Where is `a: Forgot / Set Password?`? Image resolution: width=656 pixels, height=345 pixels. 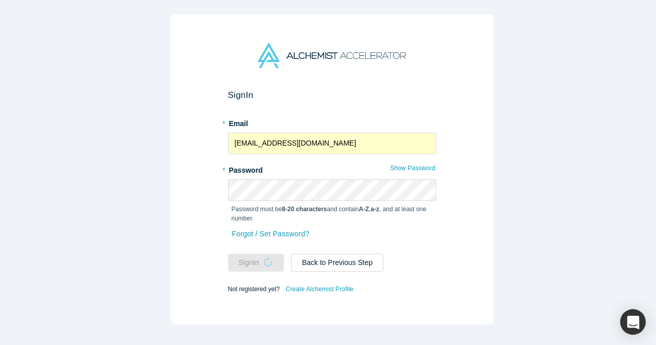
a: Forgot / Set Password? is located at coordinates (271, 234).